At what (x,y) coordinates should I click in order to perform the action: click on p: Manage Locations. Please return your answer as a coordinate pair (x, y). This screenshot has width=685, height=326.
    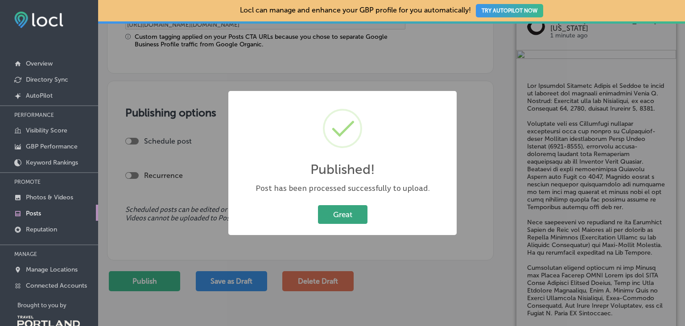
    Looking at the image, I should click on (52, 269).